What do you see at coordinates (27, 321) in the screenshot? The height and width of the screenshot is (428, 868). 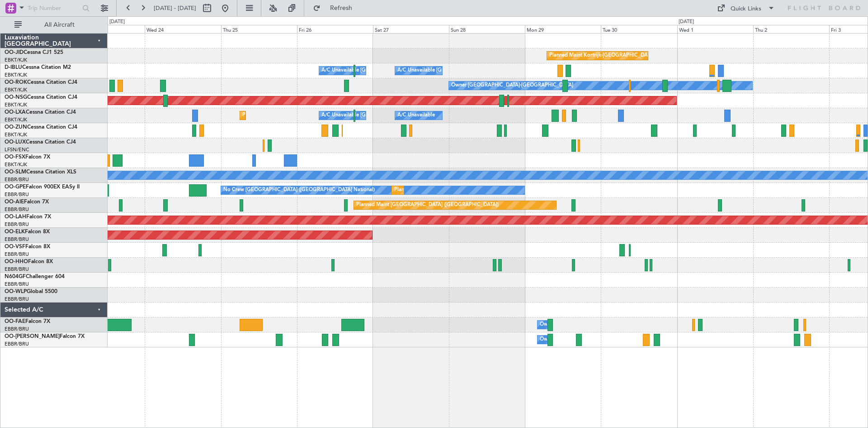 I see `a: OO-FAEFalcon 7X` at bounding box center [27, 321].